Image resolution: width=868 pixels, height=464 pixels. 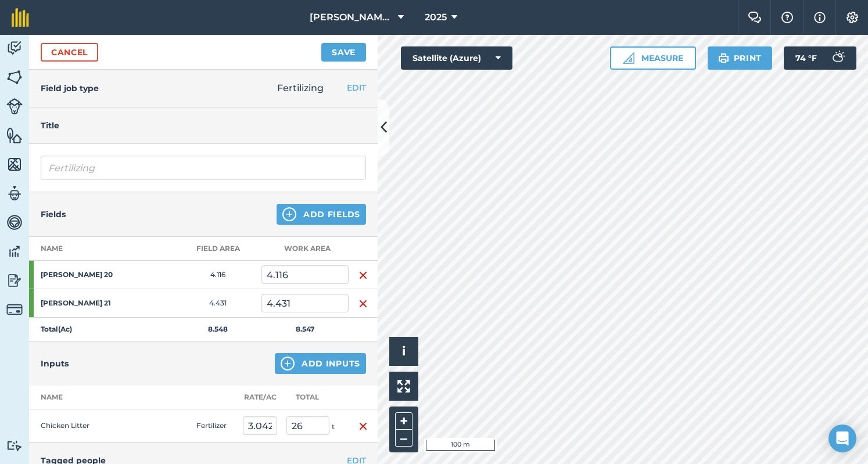 I want to click on img: svg+xml;base64,PHN2ZyB4bWxucz0iaHR0cDovL3d3dy53My5vcmcvMjAwMC9zdmciIHdpZHRoPSIxOSIgaGVpZ2h0PSIyNC..., so click(x=723, y=58).